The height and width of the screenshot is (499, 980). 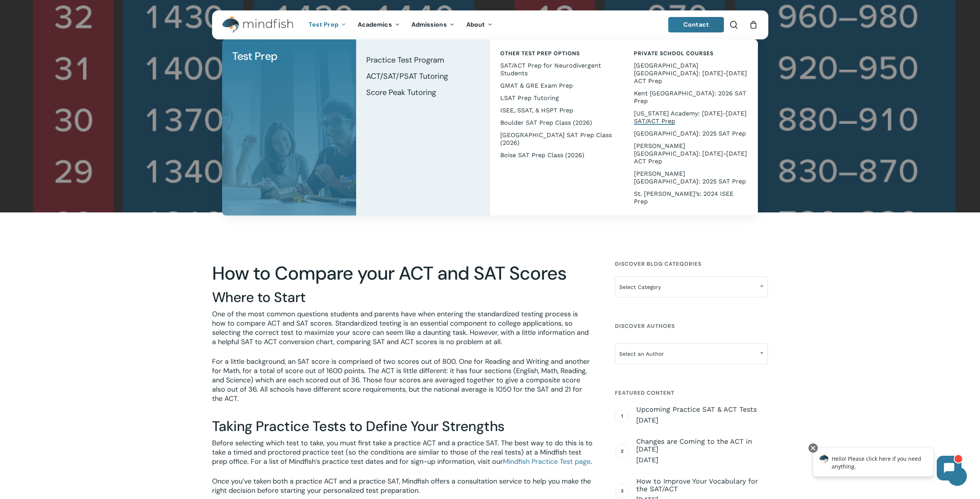 What do you see at coordinates (490, 25) in the screenshot?
I see `header: Main Menu` at bounding box center [490, 25].